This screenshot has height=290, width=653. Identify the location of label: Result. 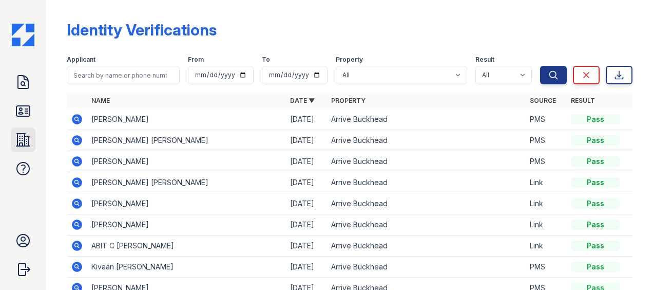
(485, 60).